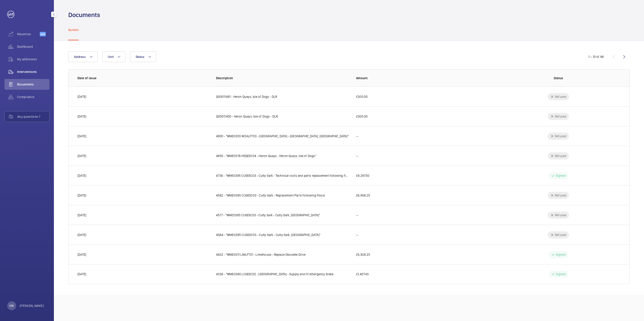 The image size is (644, 321). Describe the element at coordinates (282, 78) in the screenshot. I see `p: Description` at that location.